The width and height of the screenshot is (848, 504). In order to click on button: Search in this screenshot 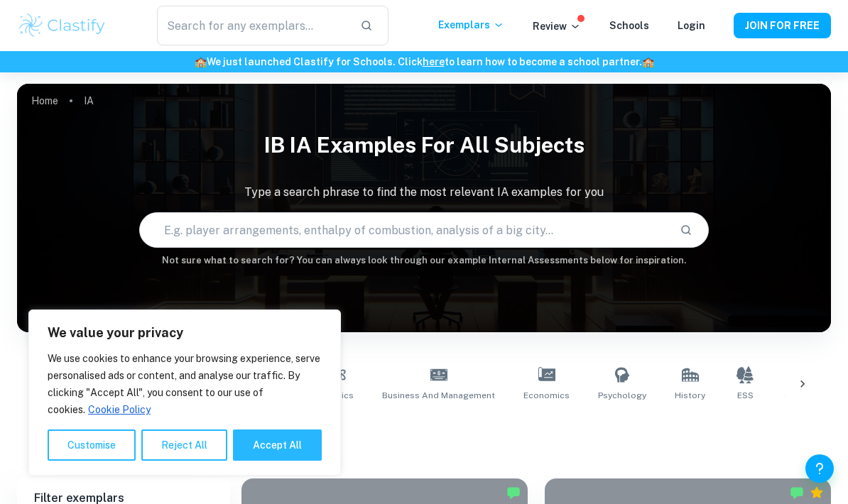, I will do `click(686, 230)`.